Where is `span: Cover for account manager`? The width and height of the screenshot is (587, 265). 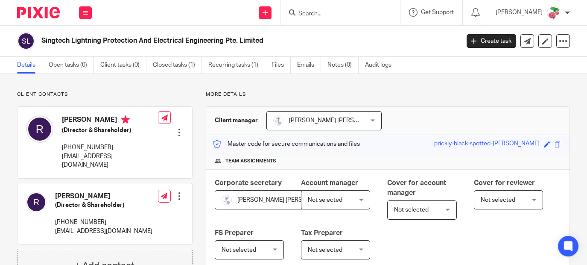
span: Cover for account manager is located at coordinates (417, 188).